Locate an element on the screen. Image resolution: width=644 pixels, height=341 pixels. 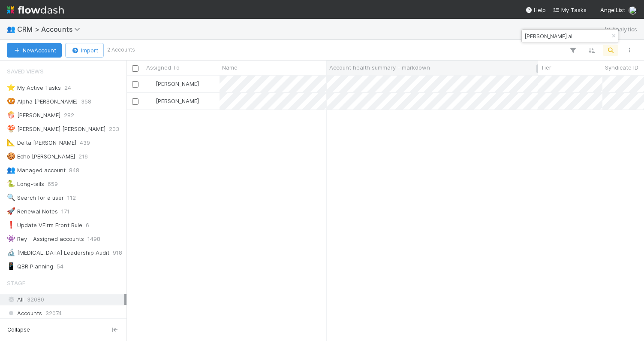
input: Toggle All Rows Selected is located at coordinates (135, 68).